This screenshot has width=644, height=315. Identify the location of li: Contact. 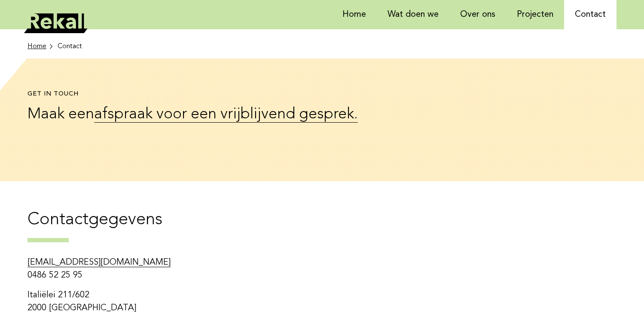
(70, 47).